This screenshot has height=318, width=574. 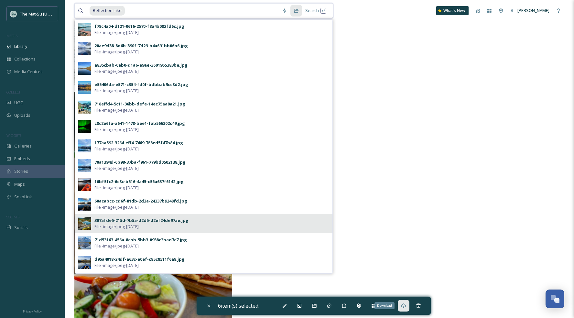 I want to click on span: Maps, so click(x=19, y=184).